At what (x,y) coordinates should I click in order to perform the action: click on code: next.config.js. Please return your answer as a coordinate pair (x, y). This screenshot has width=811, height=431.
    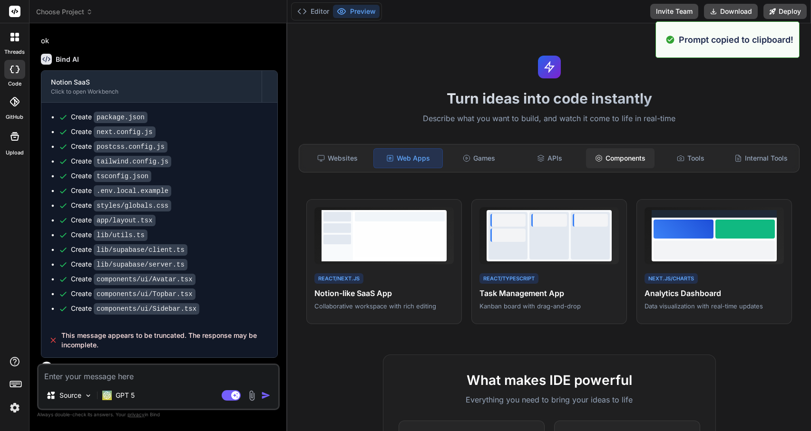
    Looking at the image, I should click on (125, 132).